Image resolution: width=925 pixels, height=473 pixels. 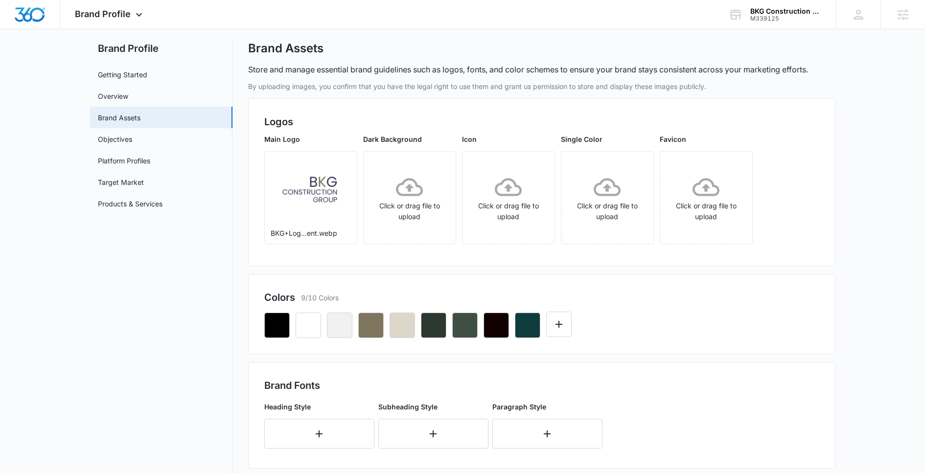 What do you see at coordinates (310, 187) in the screenshot?
I see `img: User uploaded logo` at bounding box center [310, 187].